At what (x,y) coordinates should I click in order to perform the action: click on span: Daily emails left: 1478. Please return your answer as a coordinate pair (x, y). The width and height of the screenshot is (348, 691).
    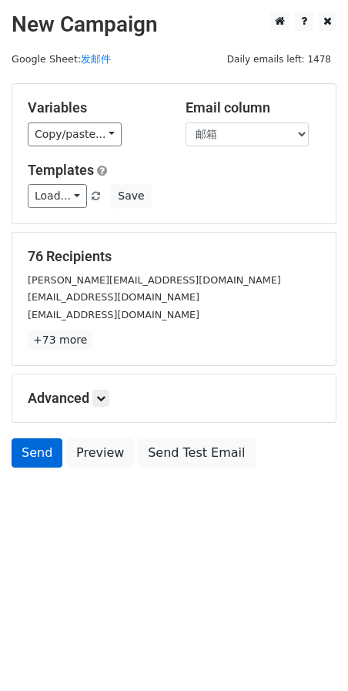
    Looking at the image, I should click on (279, 59).